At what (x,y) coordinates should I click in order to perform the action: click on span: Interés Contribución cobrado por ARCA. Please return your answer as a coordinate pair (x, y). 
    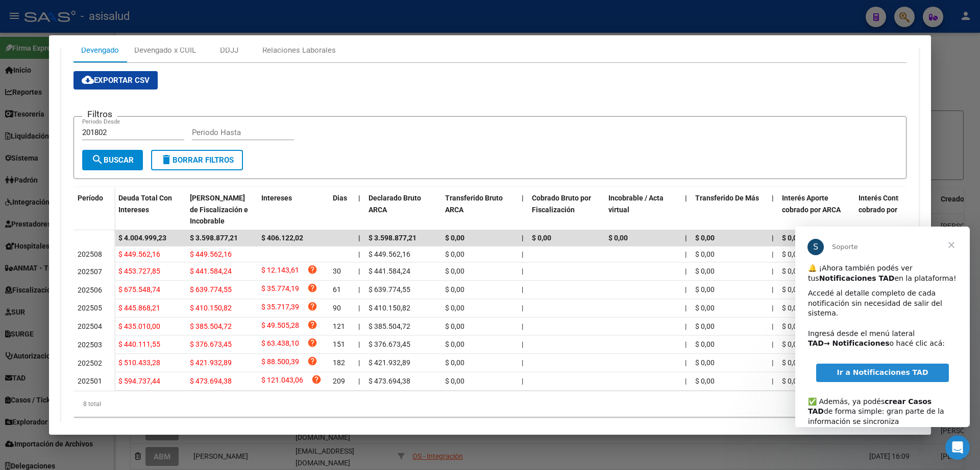
    Looking at the image, I should click on (892, 203).